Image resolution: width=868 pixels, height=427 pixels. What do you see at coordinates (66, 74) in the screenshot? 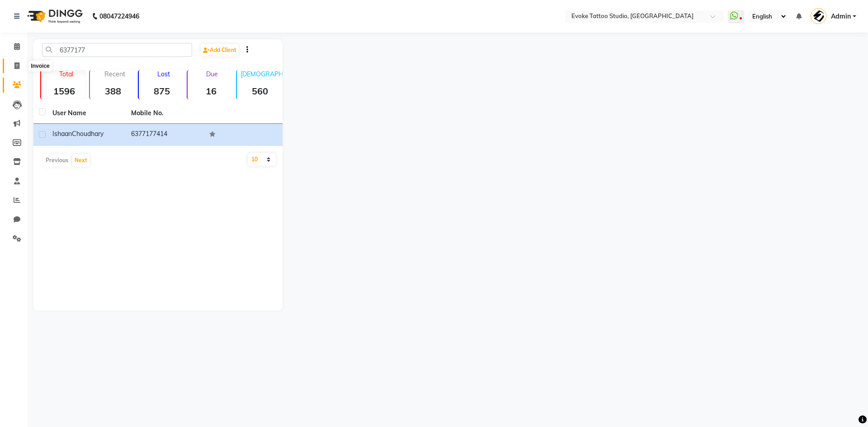
I see `p: Total` at bounding box center [66, 74].